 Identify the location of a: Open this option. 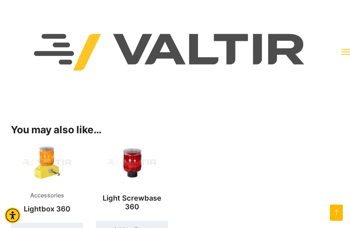
(337, 213).